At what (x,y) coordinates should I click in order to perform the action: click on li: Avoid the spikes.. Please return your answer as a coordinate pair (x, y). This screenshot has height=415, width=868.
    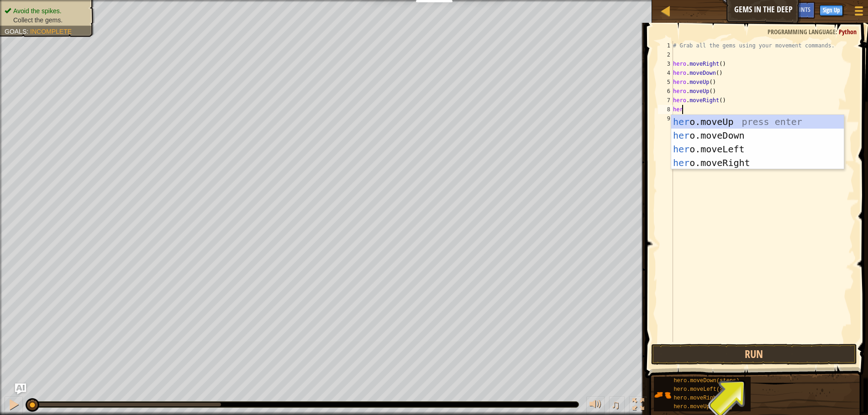
    Looking at the image, I should click on (46, 11).